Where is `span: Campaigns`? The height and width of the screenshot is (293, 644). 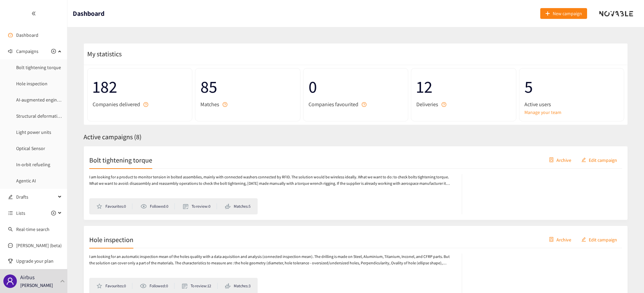 span: Campaigns is located at coordinates (27, 51).